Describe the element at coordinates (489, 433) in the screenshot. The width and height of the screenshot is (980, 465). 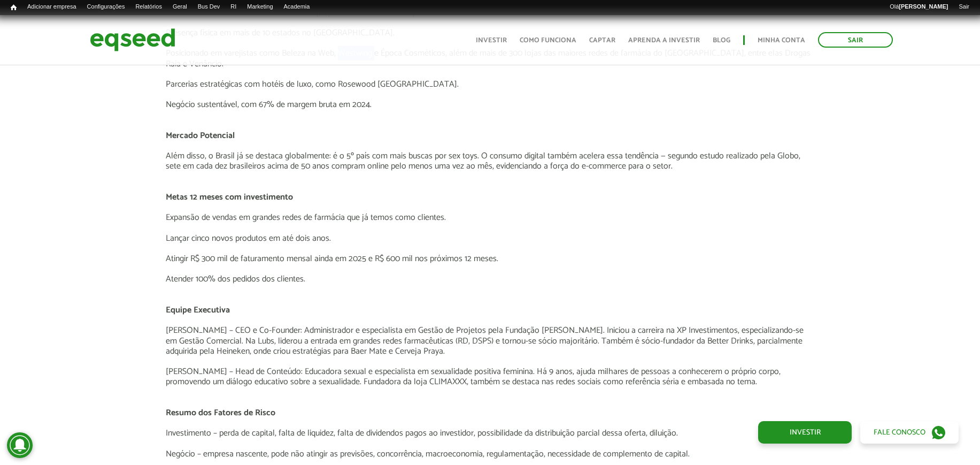
I see `p: Investimento – perda de capital, falta de liquidez, falta de dividendos pagos ao investidor, poss...` at that location.